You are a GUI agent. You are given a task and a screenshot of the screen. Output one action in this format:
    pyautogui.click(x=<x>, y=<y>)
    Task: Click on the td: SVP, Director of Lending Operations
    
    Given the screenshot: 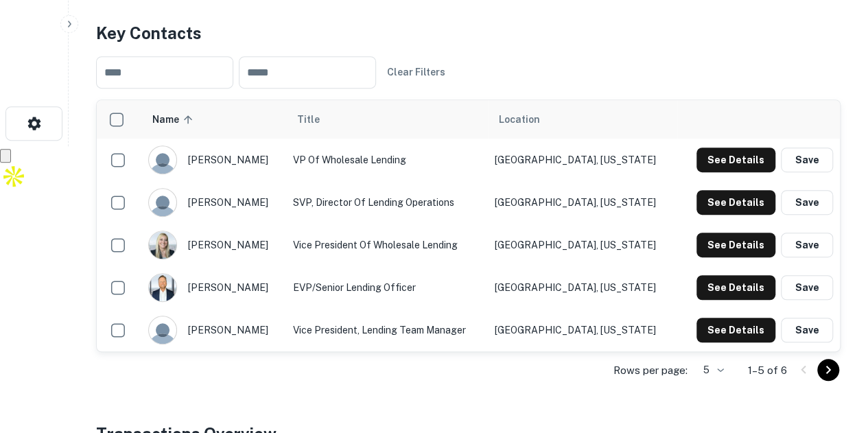 What is the action you would take?
    pyautogui.click(x=387, y=202)
    